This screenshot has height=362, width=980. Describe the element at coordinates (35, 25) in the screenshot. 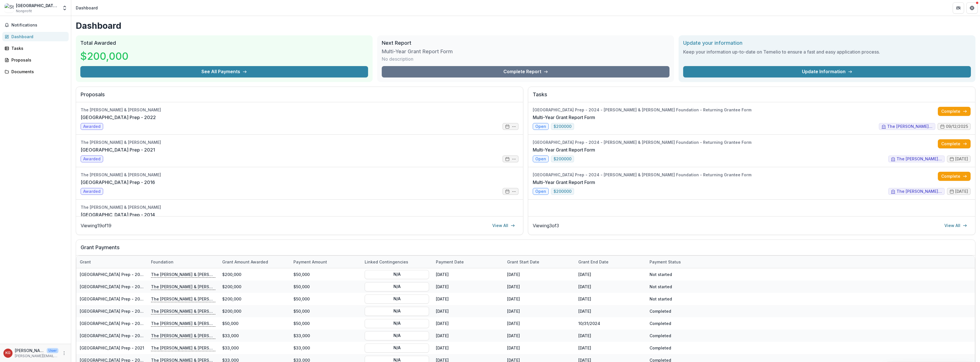

I see `button: Notifications` at that location.